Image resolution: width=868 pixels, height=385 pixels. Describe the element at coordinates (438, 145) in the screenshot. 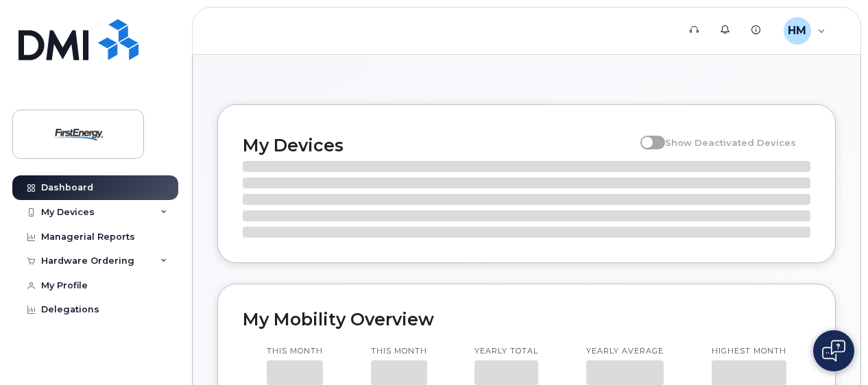

I see `h2: My Devices` at that location.